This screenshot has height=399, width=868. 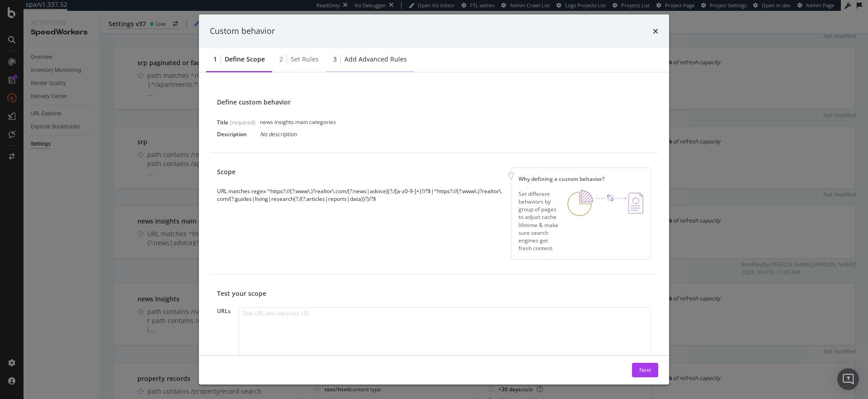 What do you see at coordinates (606, 203) in the screenshot?
I see `img: DEDJSpvk.png` at bounding box center [606, 203].